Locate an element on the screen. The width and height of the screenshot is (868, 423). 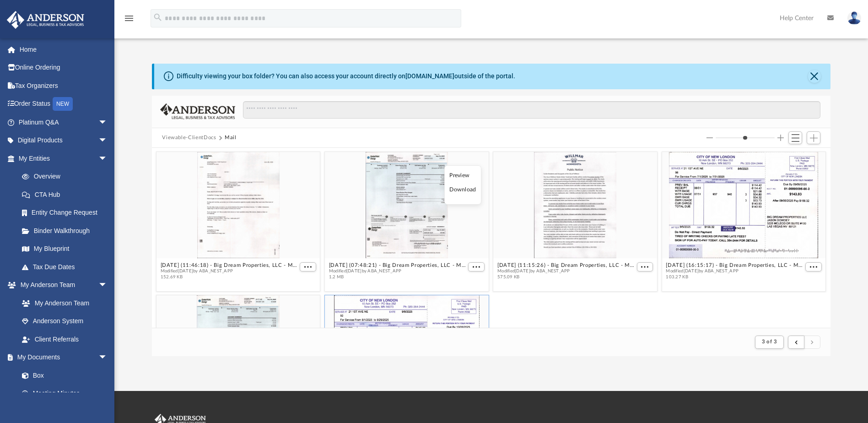
button: Close is located at coordinates (814, 76).